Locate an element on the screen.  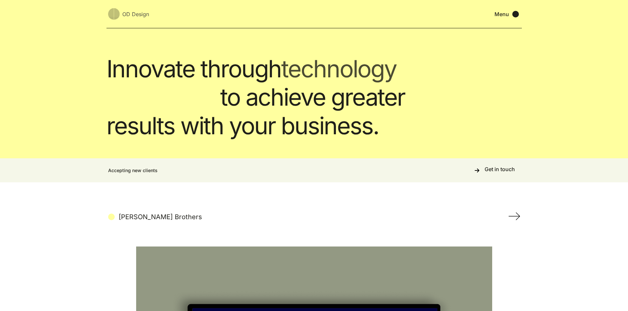
div: Accepting new clients is located at coordinates (133, 171).